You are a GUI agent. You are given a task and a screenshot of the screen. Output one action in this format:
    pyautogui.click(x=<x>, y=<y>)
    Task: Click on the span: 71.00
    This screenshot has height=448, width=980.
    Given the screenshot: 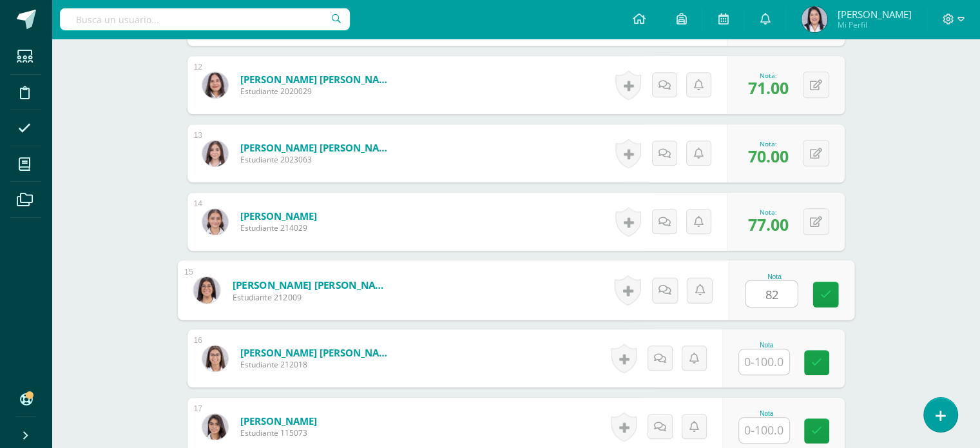 What is the action you would take?
    pyautogui.click(x=768, y=88)
    